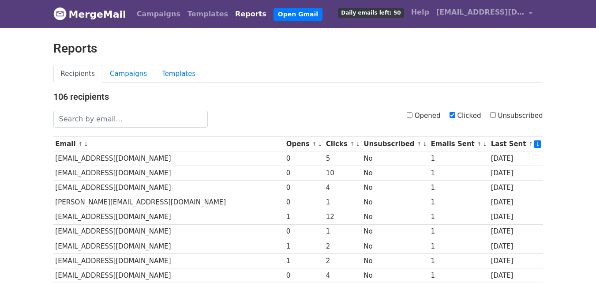 The image size is (596, 283). I want to click on h2: Reports, so click(298, 49).